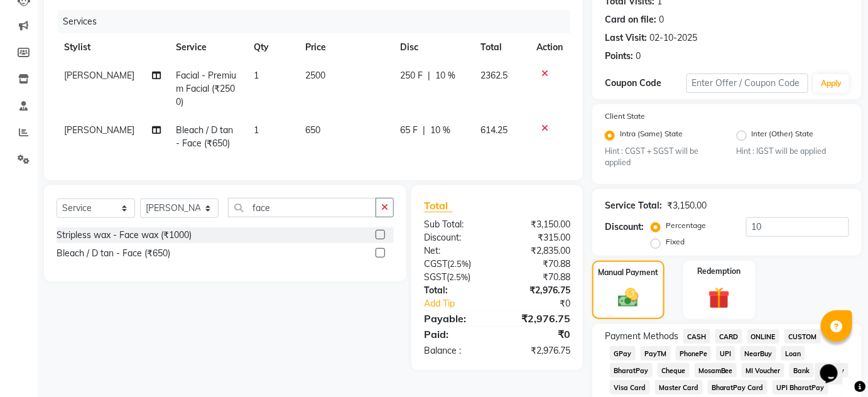 The height and width of the screenshot is (397, 868). I want to click on th: Action, so click(549, 47).